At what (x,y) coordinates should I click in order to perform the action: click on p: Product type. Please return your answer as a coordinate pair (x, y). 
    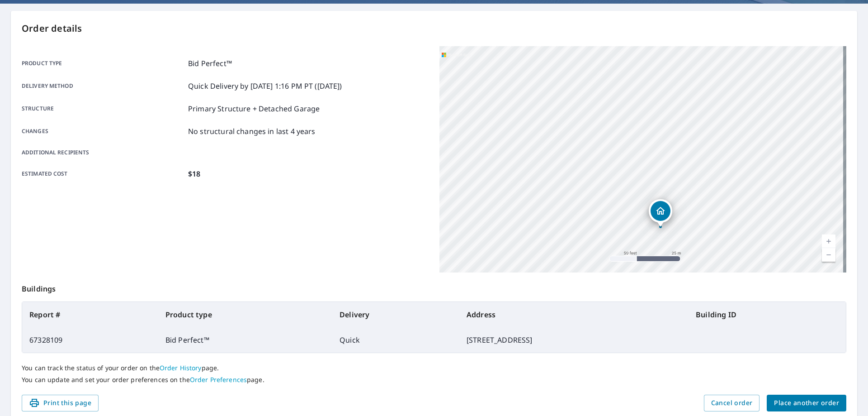
    Looking at the image, I should click on (103, 63).